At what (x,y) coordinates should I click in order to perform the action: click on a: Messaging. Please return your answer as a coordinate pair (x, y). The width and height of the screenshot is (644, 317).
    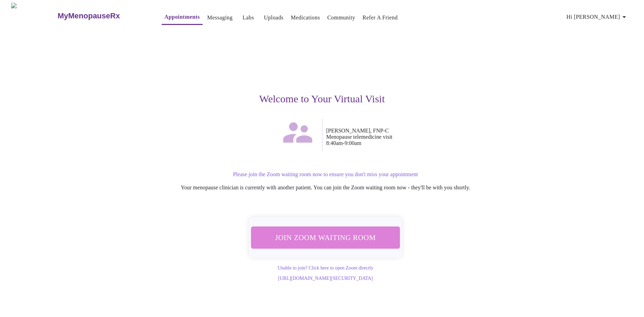
    Looking at the image, I should click on (220, 18).